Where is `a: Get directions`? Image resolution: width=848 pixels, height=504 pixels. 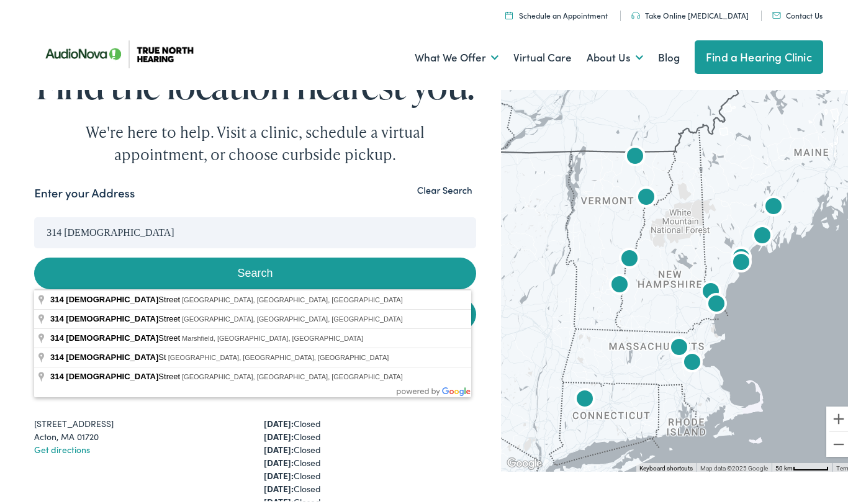
a: Get directions is located at coordinates (62, 447).